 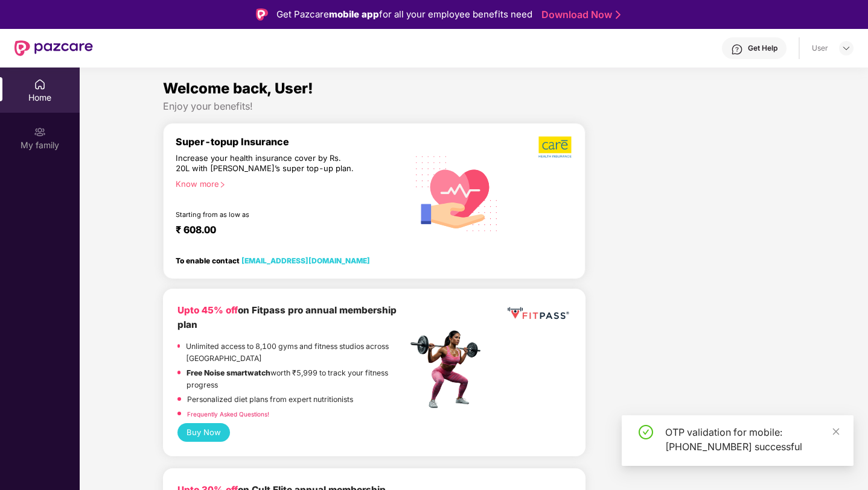 I want to click on b: Upto 45% off, so click(x=208, y=310).